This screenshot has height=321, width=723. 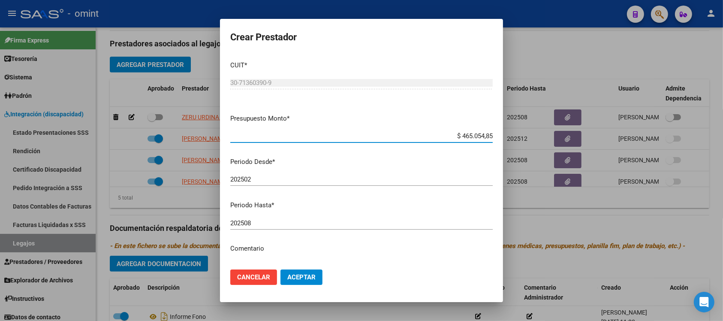 What do you see at coordinates (361, 205) in the screenshot?
I see `p: Periodo Hasta` at bounding box center [361, 205].